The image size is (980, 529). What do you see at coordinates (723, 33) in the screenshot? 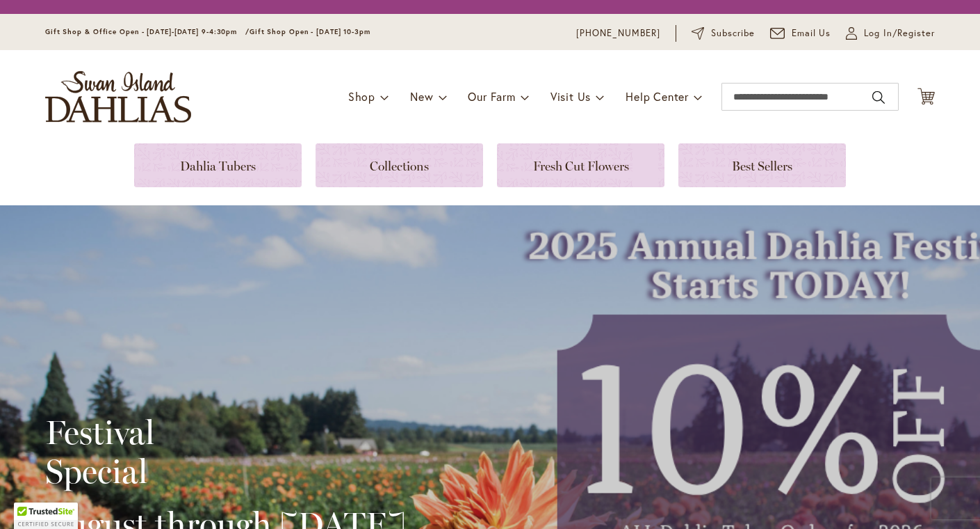
I see `a: Subscribe` at bounding box center [723, 33].